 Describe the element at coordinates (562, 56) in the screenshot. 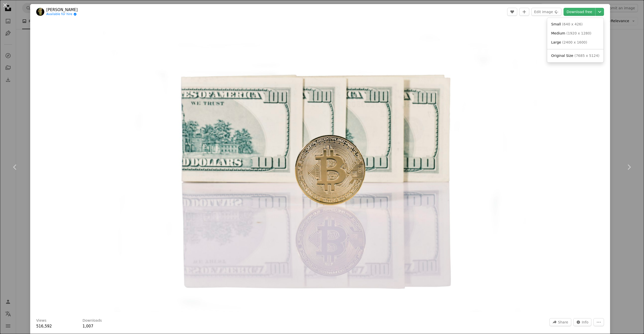

I see `span: Original Size` at that location.